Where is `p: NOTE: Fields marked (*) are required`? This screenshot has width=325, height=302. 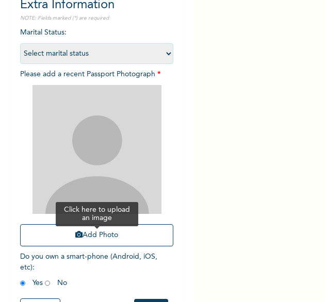 p: NOTE: Fields marked (*) are required is located at coordinates (97, 18).